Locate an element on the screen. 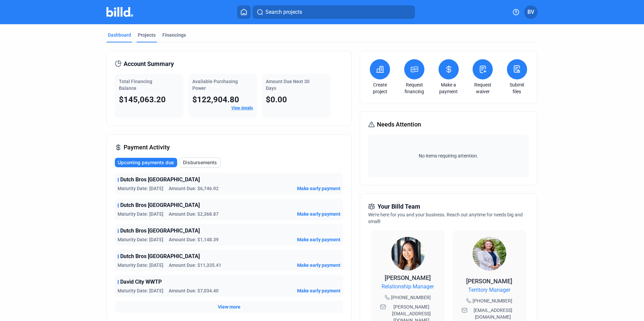  span: Your Billd Team is located at coordinates (399, 207).